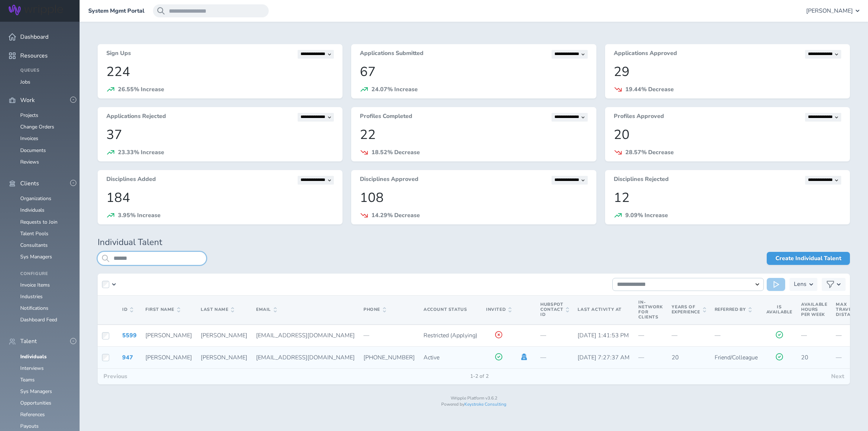  I want to click on a: Sys Managers, so click(36, 257).